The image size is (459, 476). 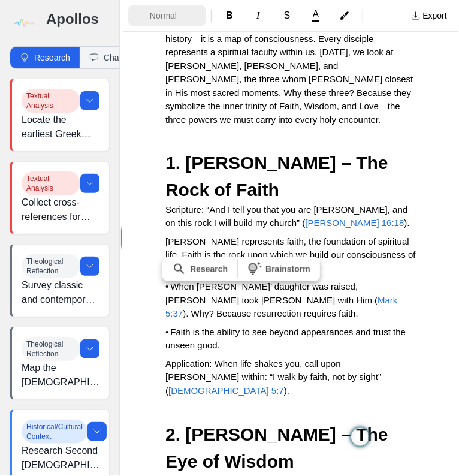 What do you see at coordinates (230, 15) in the screenshot?
I see `span: B` at bounding box center [230, 15].